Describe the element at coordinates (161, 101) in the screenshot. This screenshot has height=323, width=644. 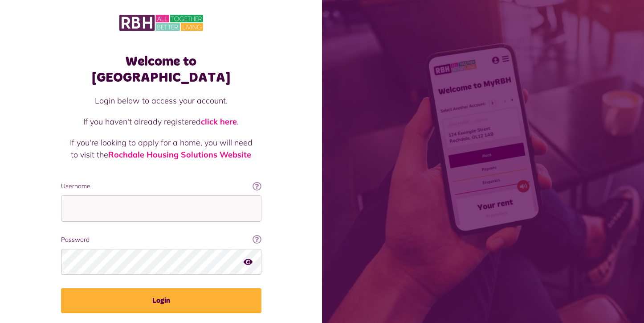
I see `p: Login below to access your account.` at that location.